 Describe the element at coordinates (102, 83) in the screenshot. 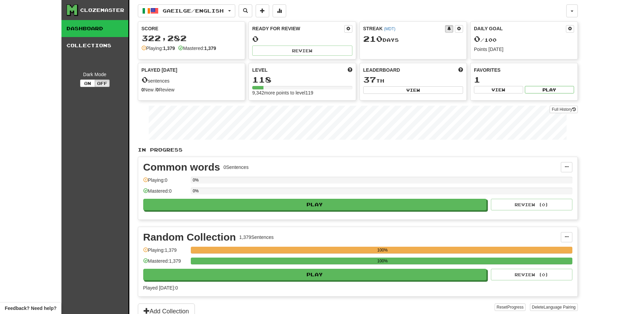

I see `button: Off` at that location.